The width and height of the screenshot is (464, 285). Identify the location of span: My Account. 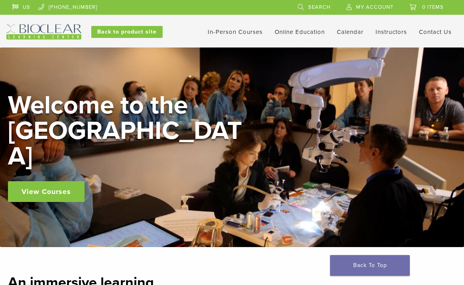
(375, 7).